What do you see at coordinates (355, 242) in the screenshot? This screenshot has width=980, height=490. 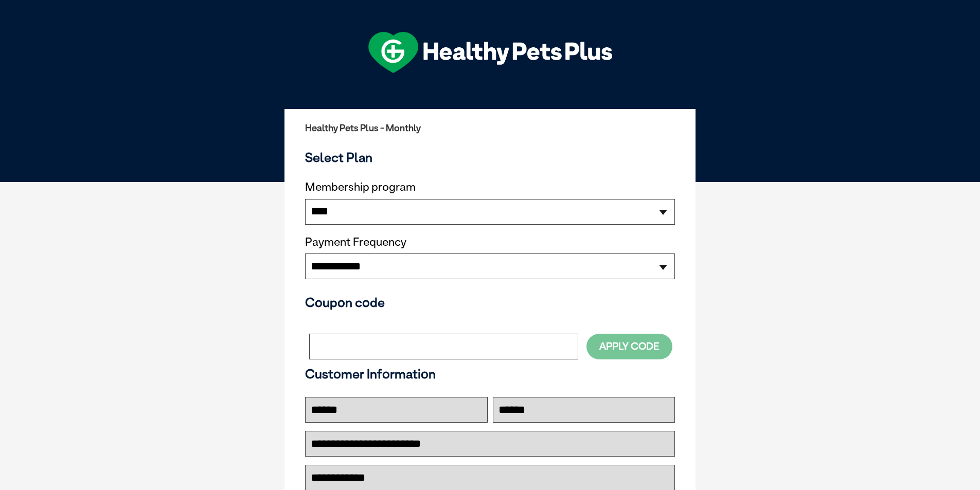 I see `label: Payment Frequency` at bounding box center [355, 242].